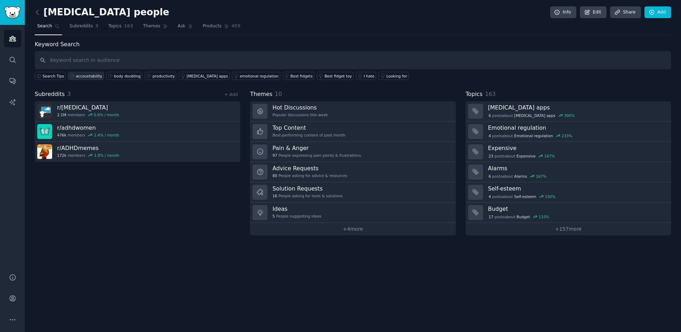 This screenshot has width=681, height=332. Describe the element at coordinates (88, 148) in the screenshot. I see `h3: r/ ADHDmemes` at that location.